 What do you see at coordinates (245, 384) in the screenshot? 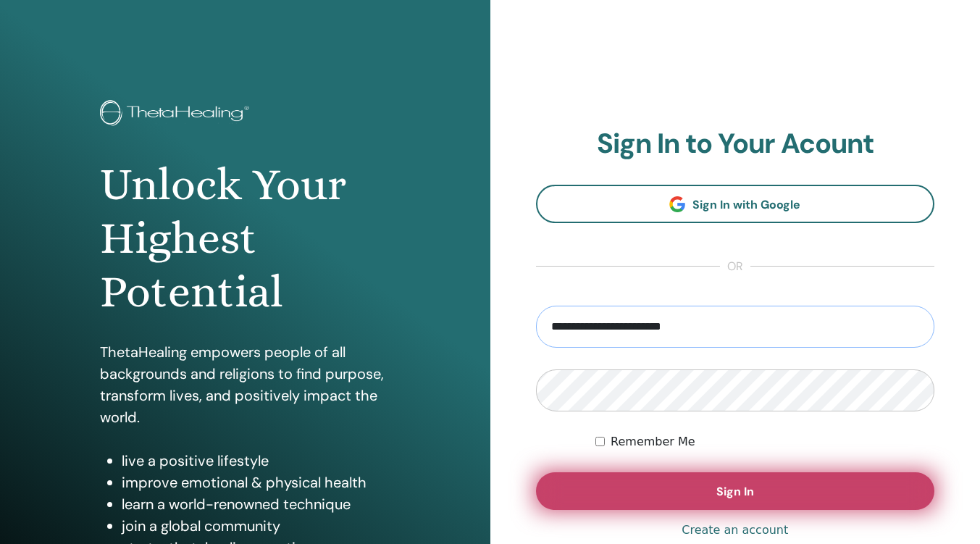
I see `p: ThetaHealing empowers people of all backgrounds and religions to find purpose, transform lives, a...` at bounding box center [245, 384].